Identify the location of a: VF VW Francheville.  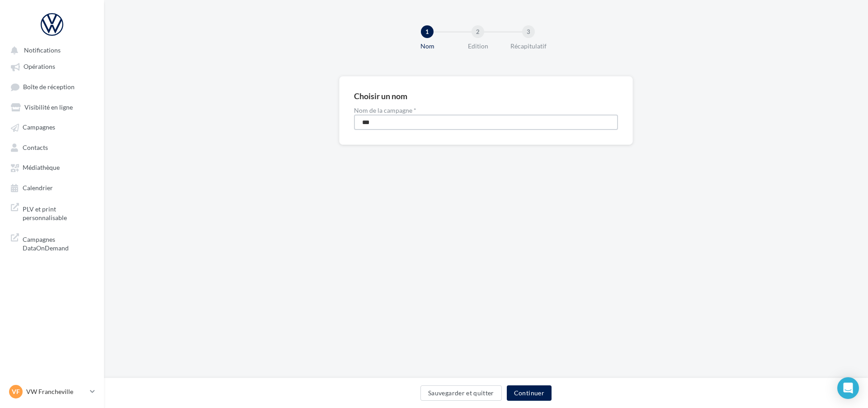
(52, 391).